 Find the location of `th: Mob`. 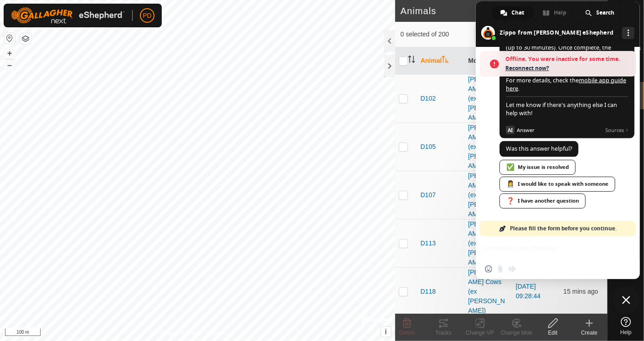

th: Mob is located at coordinates (488, 61).